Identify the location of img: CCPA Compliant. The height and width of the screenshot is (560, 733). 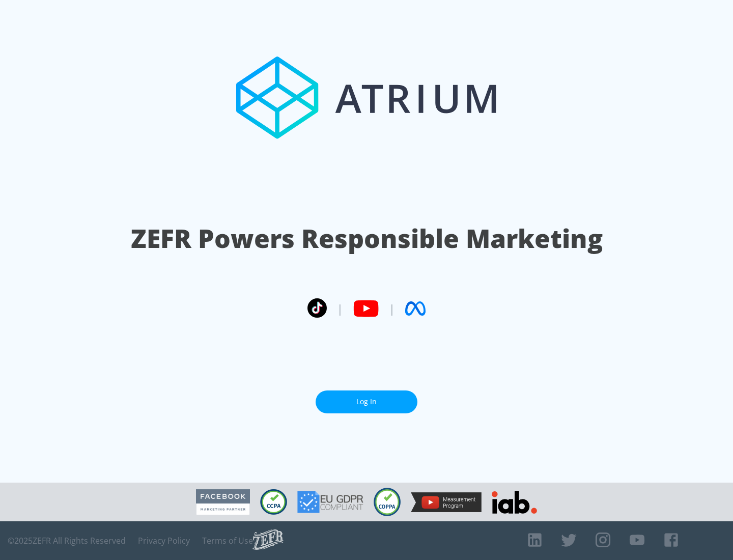
(273, 502).